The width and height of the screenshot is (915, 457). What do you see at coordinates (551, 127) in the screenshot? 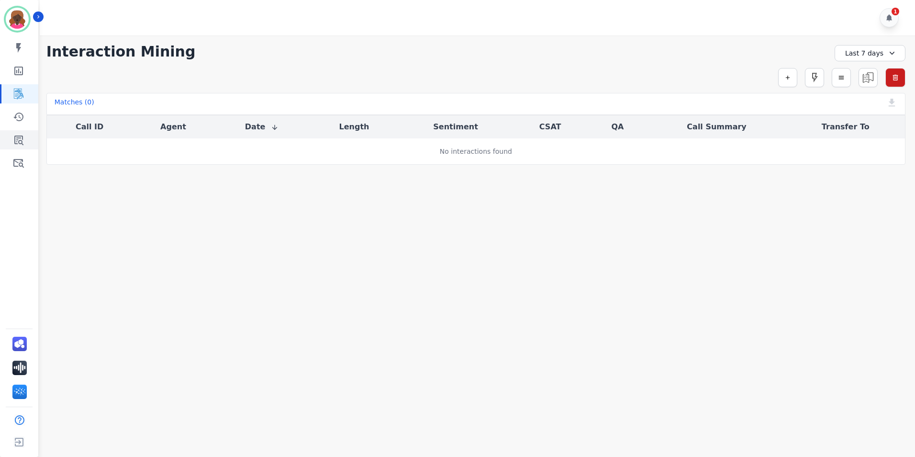
I see `button: CSAT` at bounding box center [551, 127].